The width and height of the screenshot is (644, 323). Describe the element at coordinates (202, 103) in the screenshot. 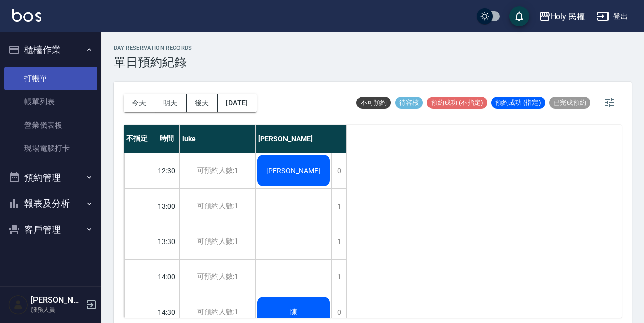

I see `button: 後天` at that location.